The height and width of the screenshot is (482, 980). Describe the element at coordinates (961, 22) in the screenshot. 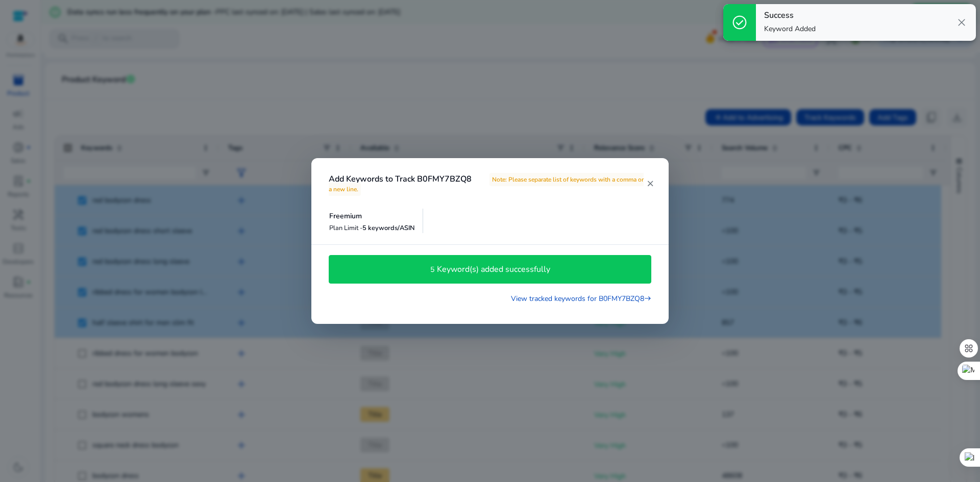

I see `span: close` at that location.